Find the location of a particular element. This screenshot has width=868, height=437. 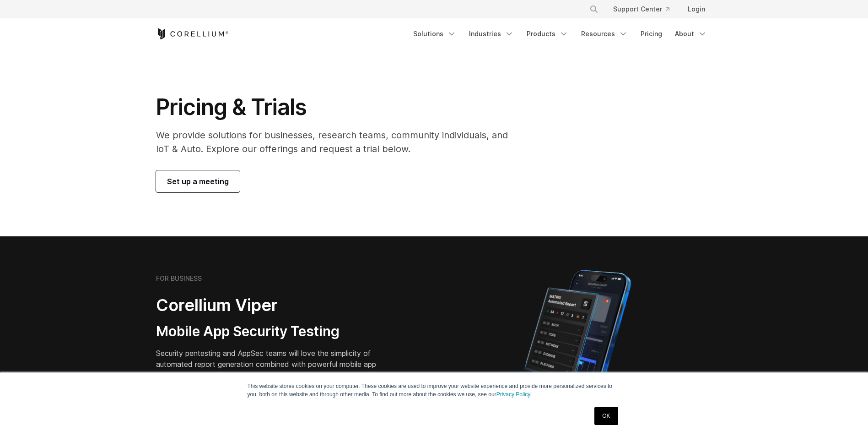

a: Products is located at coordinates (547, 34).